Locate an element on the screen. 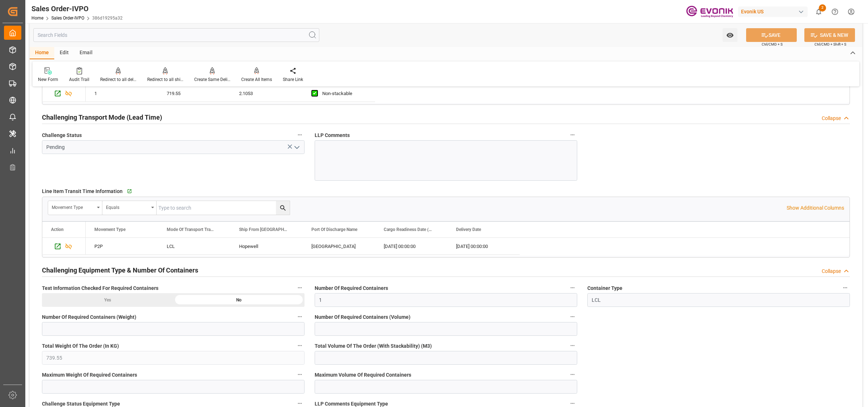 The width and height of the screenshot is (868, 407). div: 1 is located at coordinates (122, 93).